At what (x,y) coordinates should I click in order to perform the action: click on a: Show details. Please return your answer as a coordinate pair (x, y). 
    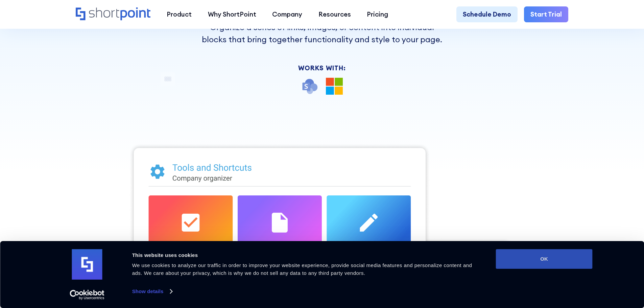
    Looking at the image, I should click on (152, 292).